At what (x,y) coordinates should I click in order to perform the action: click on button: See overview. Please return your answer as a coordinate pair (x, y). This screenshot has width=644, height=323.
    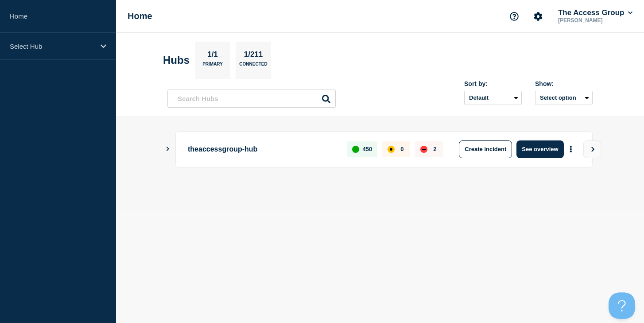
    Looking at the image, I should click on (540, 149).